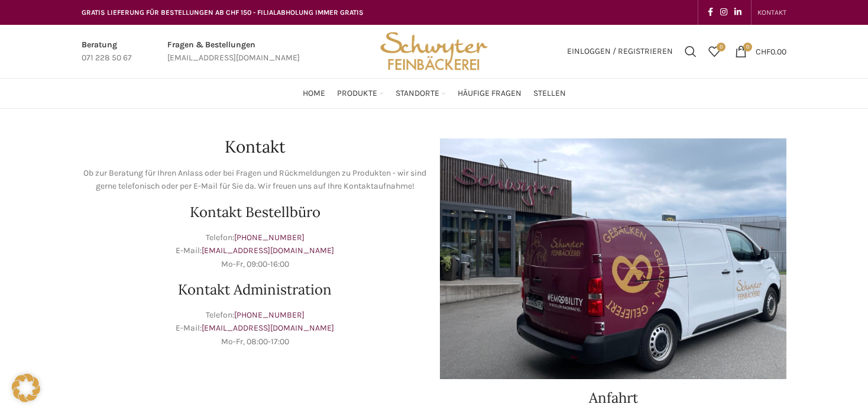  Describe the element at coordinates (360, 93) in the screenshot. I see `a: Produkte` at that location.